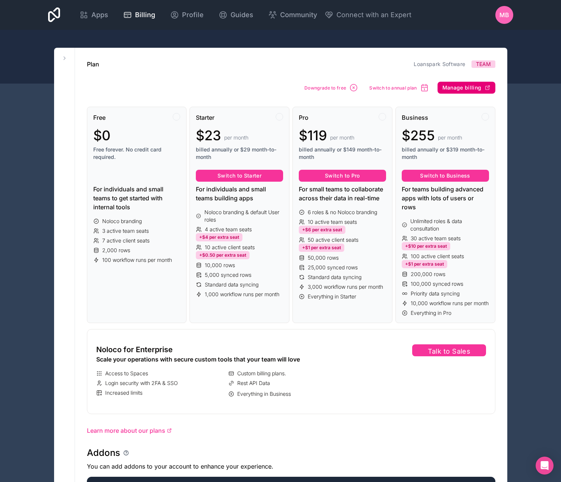 This screenshot has height=482, width=561. I want to click on span: 10 active team seats, so click(333, 222).